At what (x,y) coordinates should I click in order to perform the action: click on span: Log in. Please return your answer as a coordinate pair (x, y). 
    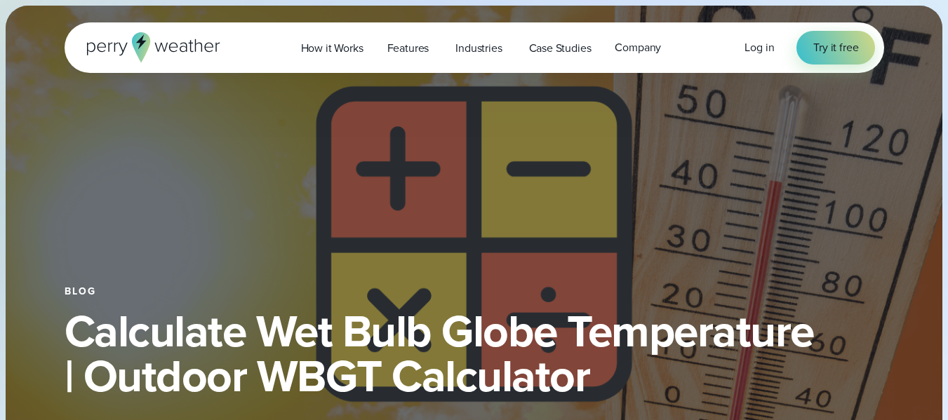
    Looking at the image, I should click on (760, 47).